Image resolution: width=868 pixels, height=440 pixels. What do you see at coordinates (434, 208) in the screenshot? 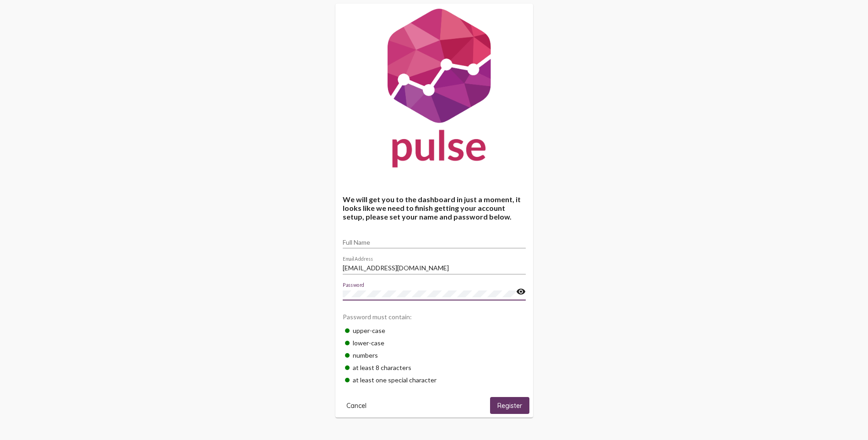
I see `h4: We will get you to the dashboard in just a moment, it looks like we need to finish getting your a...` at bounding box center [434, 208].